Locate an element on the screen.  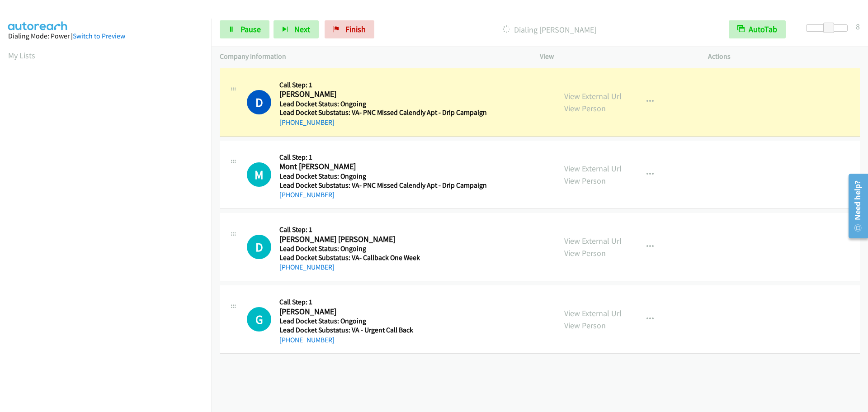
div: Open Resource Center is located at coordinates (17, 35).